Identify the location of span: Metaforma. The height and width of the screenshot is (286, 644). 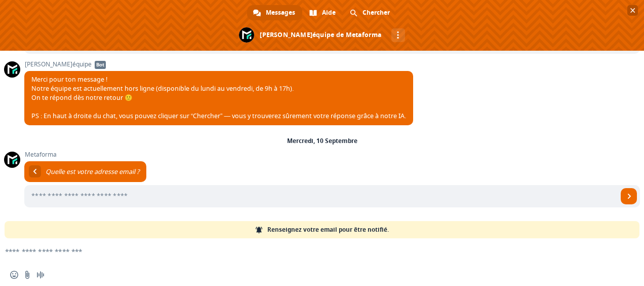
(332, 155).